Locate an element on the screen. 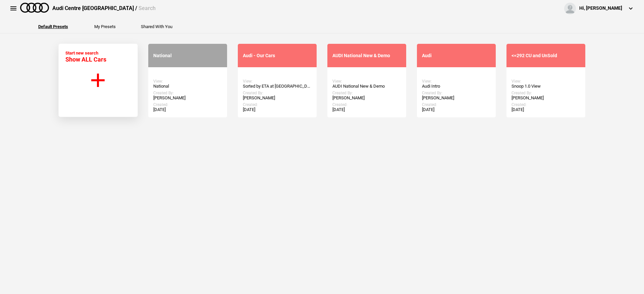  div: Audi Intro is located at coordinates (456, 86).